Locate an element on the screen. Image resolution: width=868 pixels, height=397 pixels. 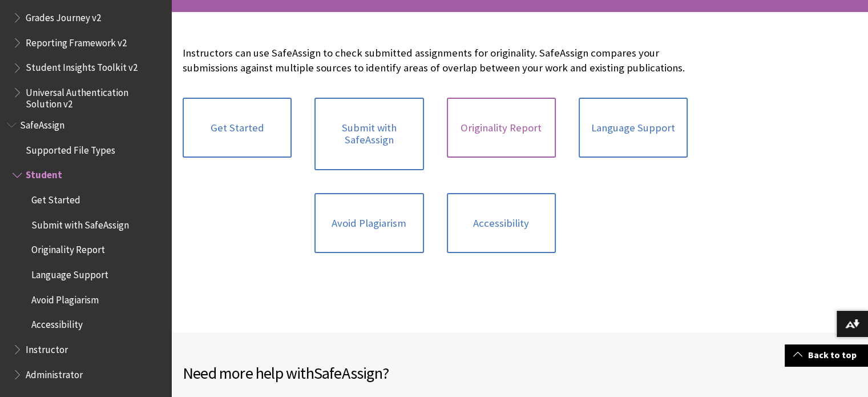
span: Get Started is located at coordinates (56, 197).